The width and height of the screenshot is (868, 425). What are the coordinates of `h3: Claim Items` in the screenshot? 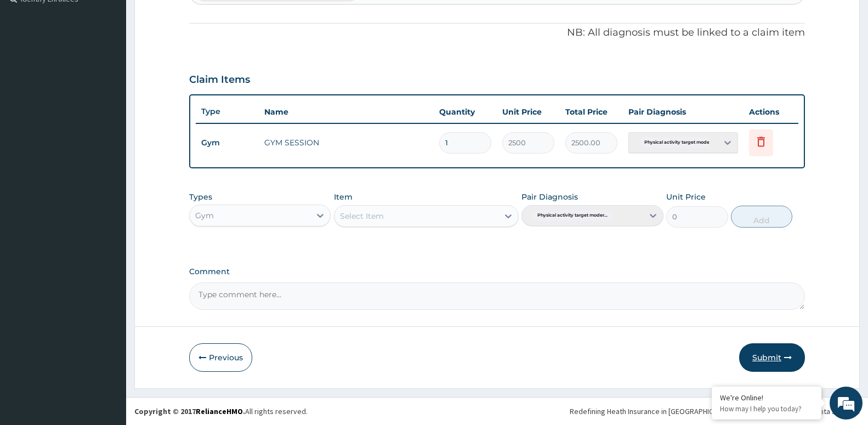 It's located at (219, 80).